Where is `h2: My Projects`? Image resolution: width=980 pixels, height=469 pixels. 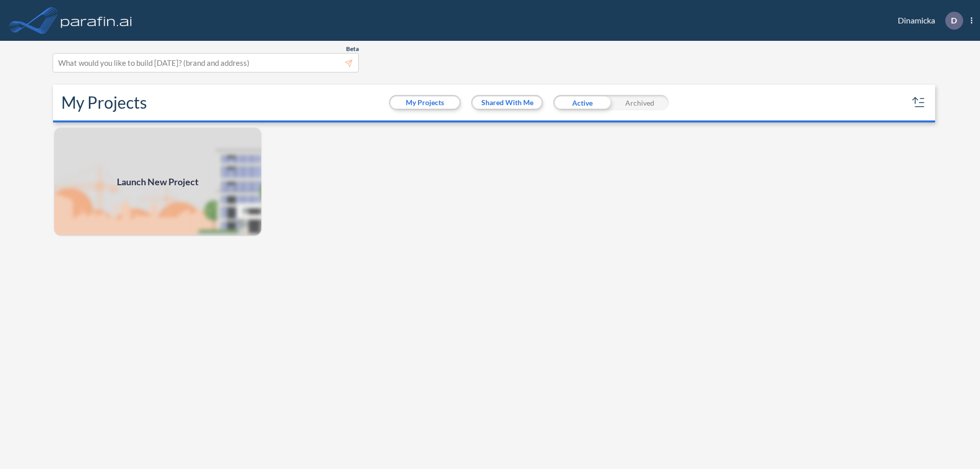 h2: My Projects is located at coordinates (104, 103).